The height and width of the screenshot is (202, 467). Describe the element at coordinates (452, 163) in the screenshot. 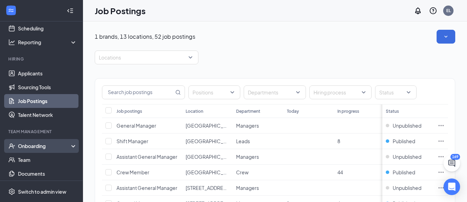

I see `svg: ChatActive` at that location.